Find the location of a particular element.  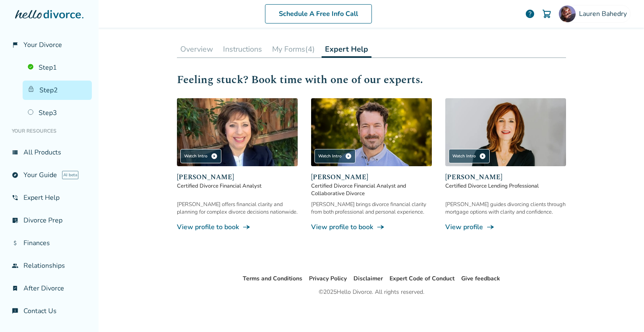

a: Step3 is located at coordinates (57, 113).